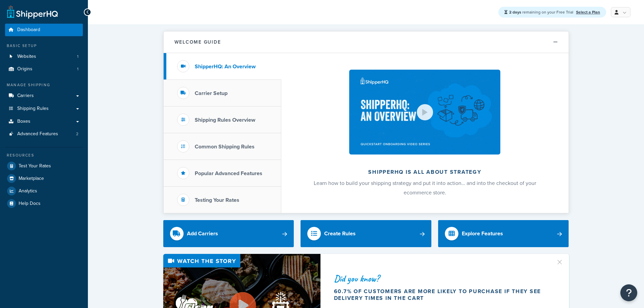 The height and width of the screenshot is (308, 644). Describe the element at coordinates (44, 109) in the screenshot. I see `li: Shipping Rules` at that location.